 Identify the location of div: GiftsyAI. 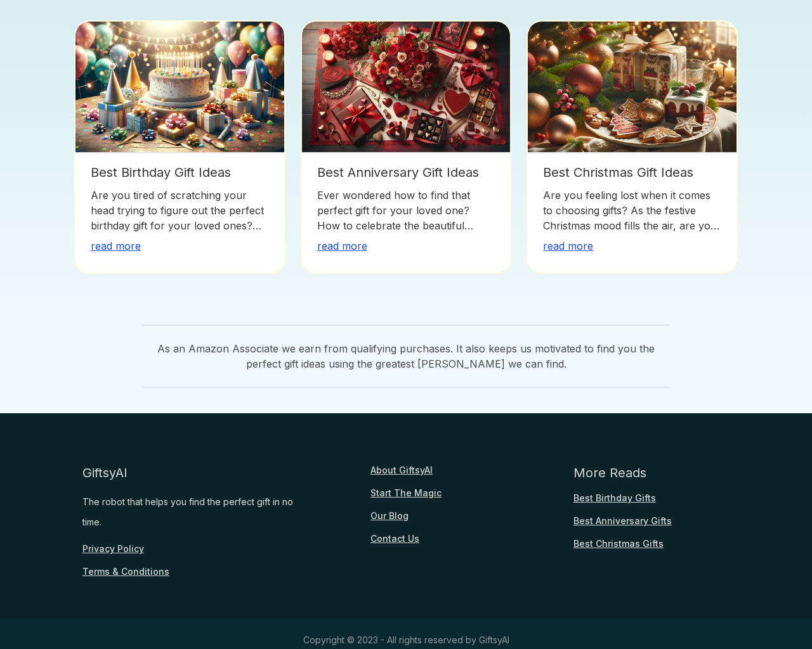
(105, 474).